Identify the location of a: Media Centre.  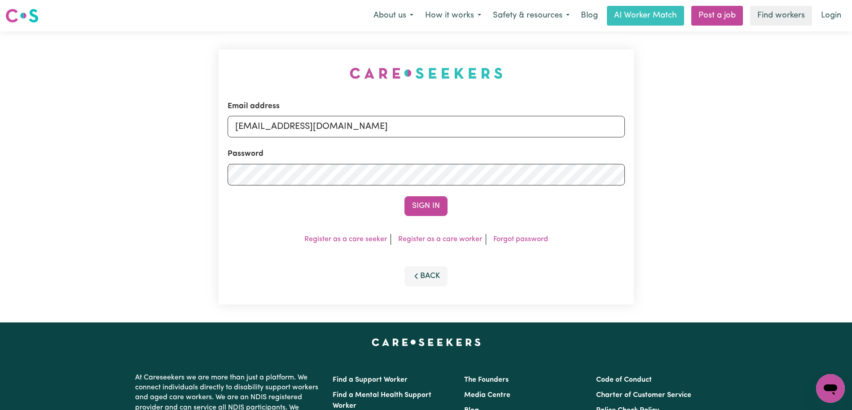
(487, 395).